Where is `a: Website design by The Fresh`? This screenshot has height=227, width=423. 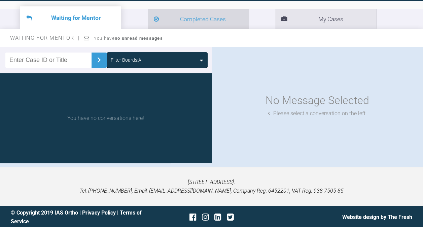
a: Website design by The Fresh is located at coordinates (377, 217).